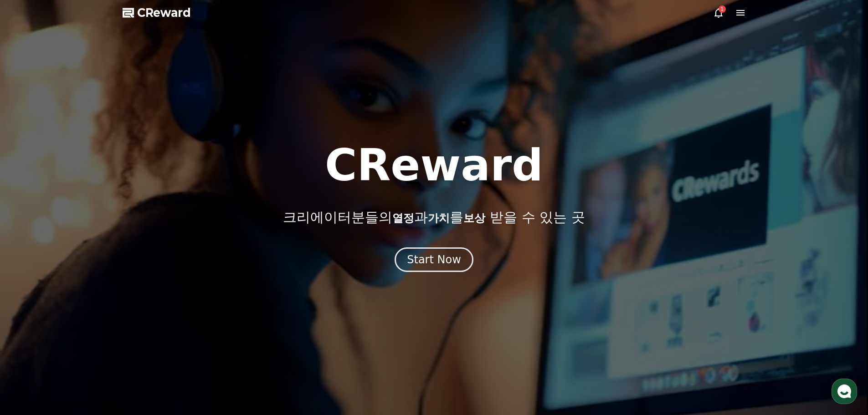 This screenshot has width=868, height=415. Describe the element at coordinates (434, 165) in the screenshot. I see `h1: CReward` at that location.